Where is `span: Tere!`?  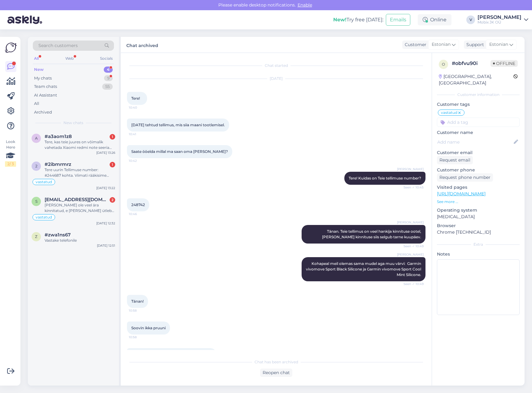
span: Tere! is located at coordinates (136, 98).